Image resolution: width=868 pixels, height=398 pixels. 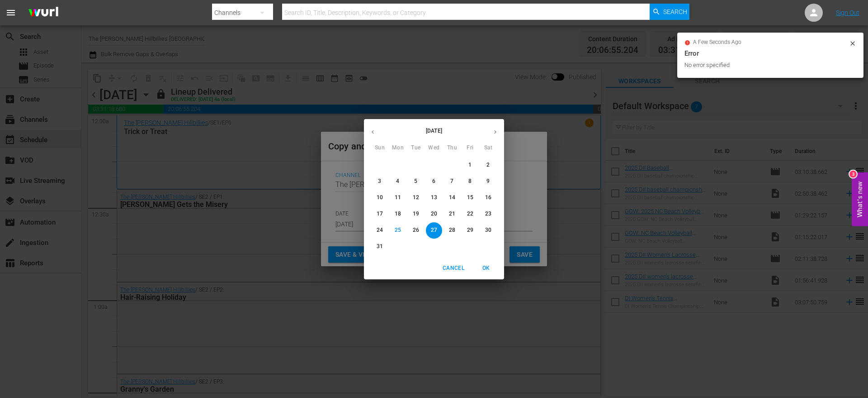 I want to click on button: 17, so click(x=380, y=214).